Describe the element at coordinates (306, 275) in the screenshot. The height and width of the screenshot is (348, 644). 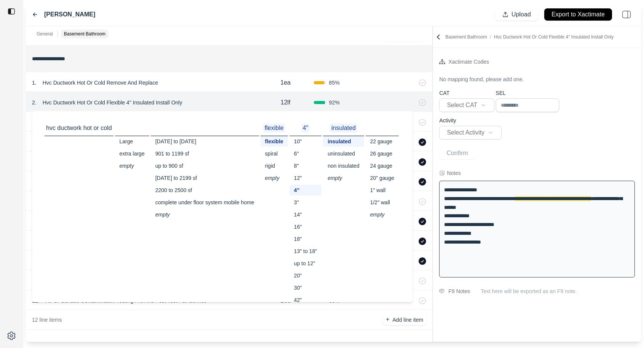
I see `div: 20"` at that location.